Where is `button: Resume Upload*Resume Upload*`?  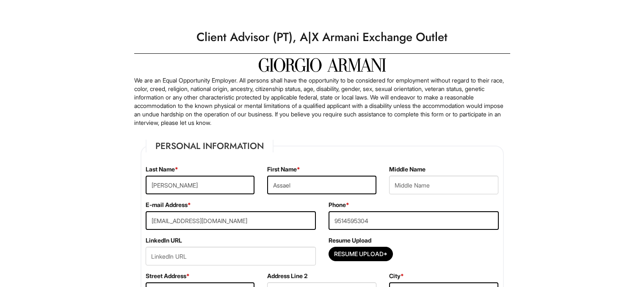
button: Resume Upload*Resume Upload* is located at coordinates (361, 254).